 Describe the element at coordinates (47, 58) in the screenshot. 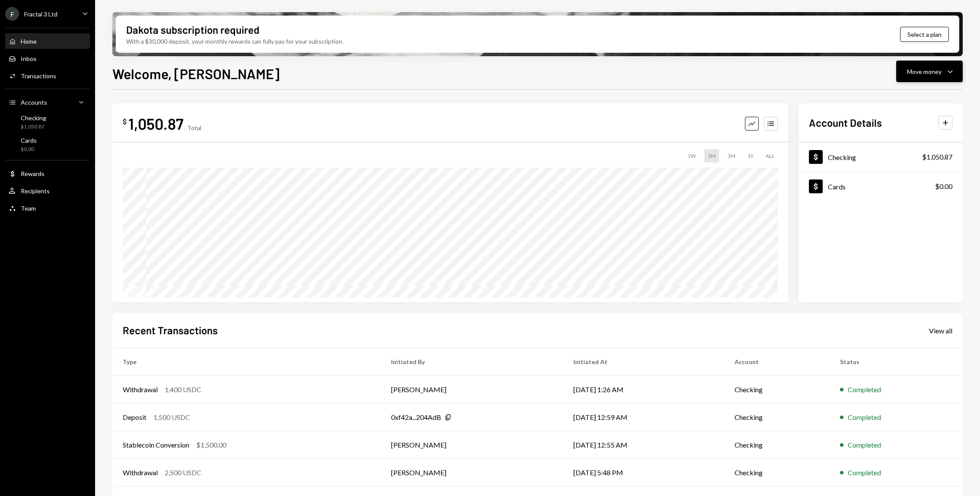

I see `a: Inbox` at that location.